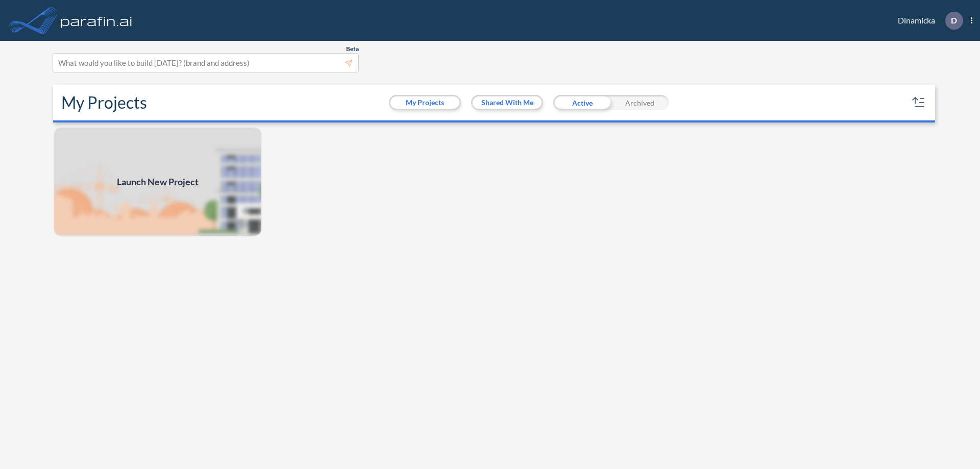 This screenshot has height=469, width=980. Describe the element at coordinates (96, 21) in the screenshot. I see `img: logo` at that location.